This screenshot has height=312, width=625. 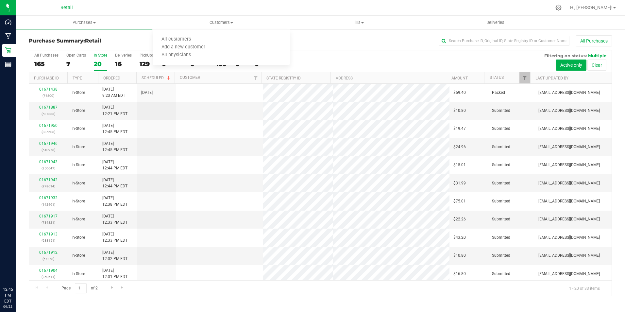 What do you see at coordinates (571, 65) in the screenshot?
I see `button: Active only` at bounding box center [571, 65].